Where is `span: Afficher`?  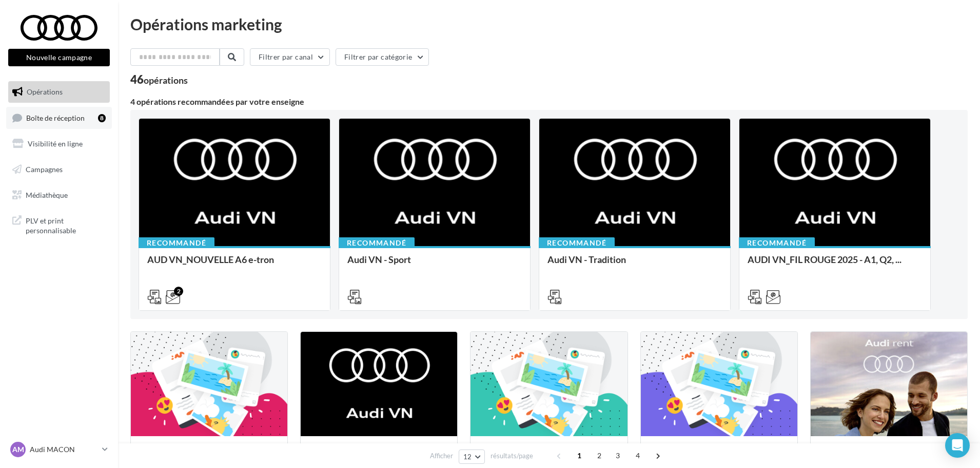 span: Afficher is located at coordinates (441, 455).